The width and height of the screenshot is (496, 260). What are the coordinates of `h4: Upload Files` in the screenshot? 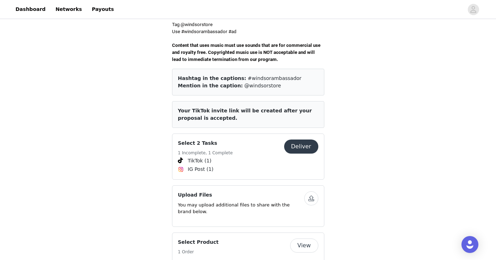 It's located at (241, 195).